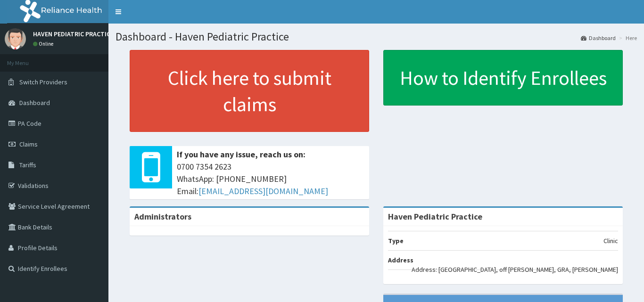 The height and width of the screenshot is (302, 644). Describe the element at coordinates (43, 82) in the screenshot. I see `span: Switch Providers` at that location.